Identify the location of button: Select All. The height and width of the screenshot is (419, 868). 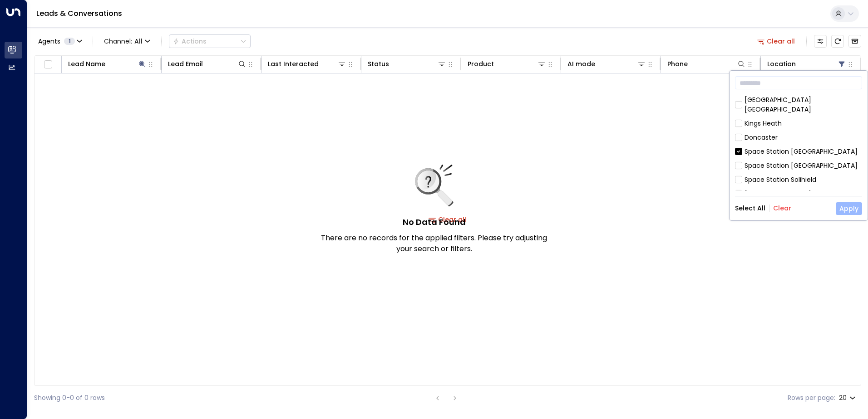
(750, 208).